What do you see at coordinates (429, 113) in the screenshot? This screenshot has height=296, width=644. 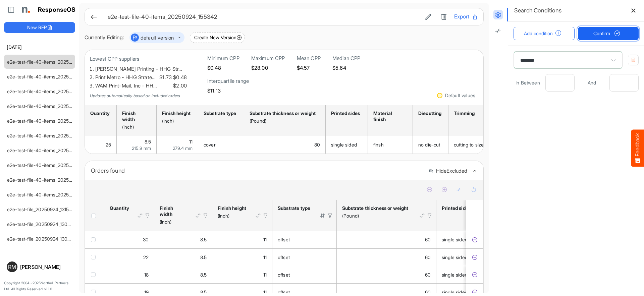 I see `div: Diecutting` at bounding box center [429, 113].